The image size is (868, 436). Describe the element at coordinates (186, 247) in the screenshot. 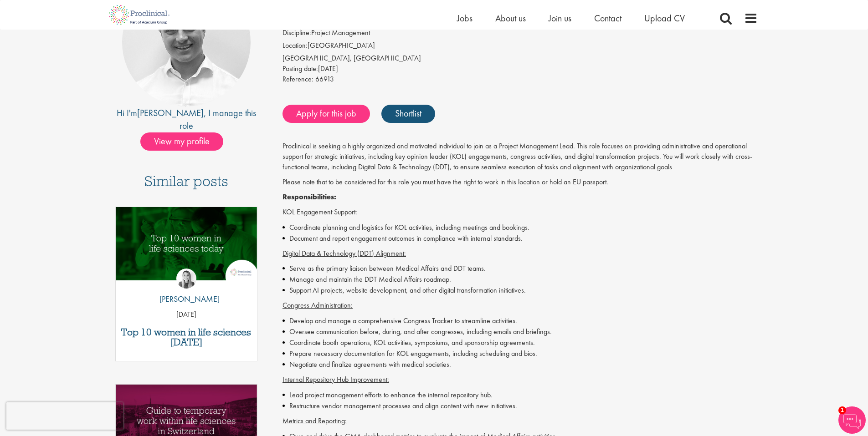

I see `a: Link to a post` at that location.